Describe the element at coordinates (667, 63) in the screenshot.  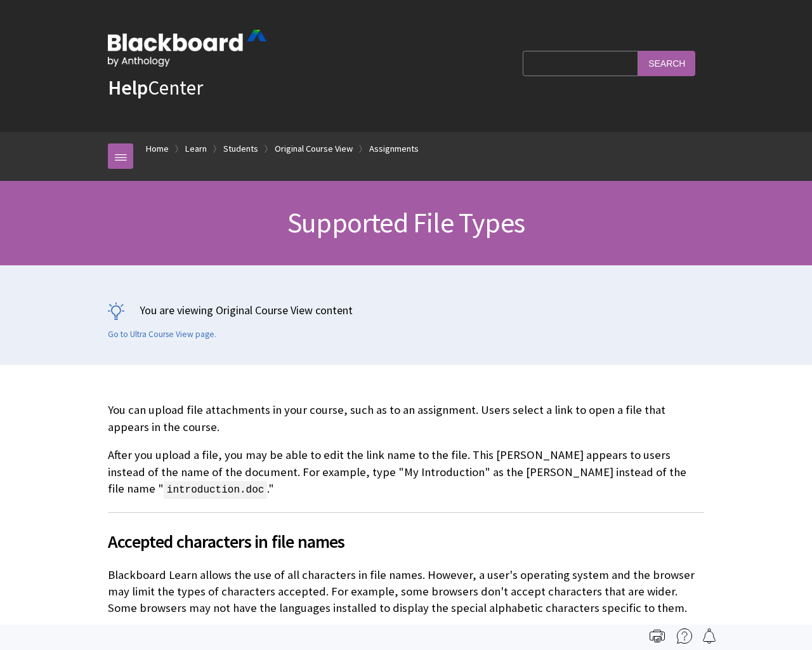
I see `input: Search` at that location.